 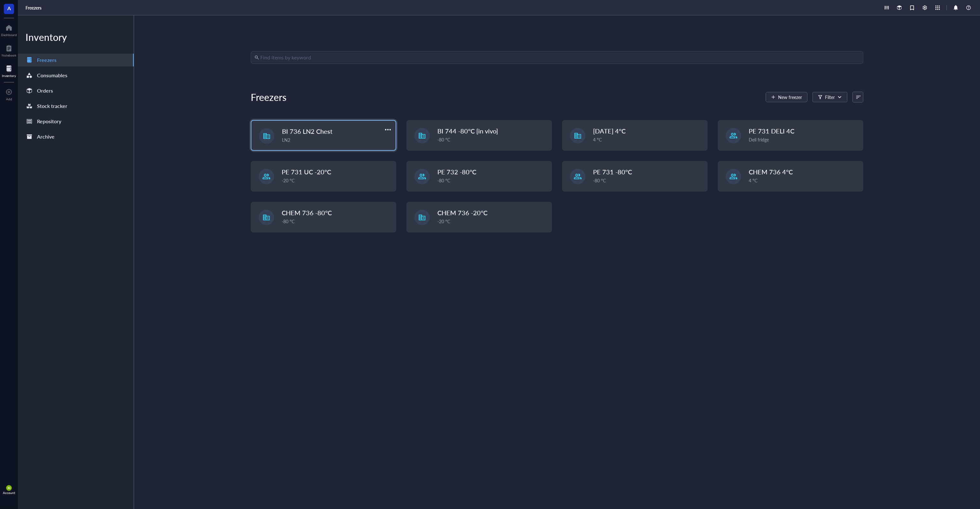 What do you see at coordinates (337, 140) in the screenshot?
I see `div: LN2` at bounding box center [337, 140].